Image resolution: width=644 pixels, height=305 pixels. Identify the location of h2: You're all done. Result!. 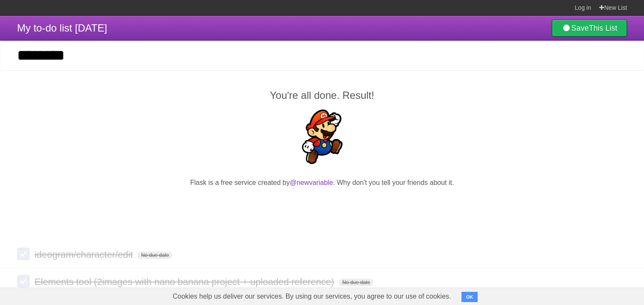
(322, 96).